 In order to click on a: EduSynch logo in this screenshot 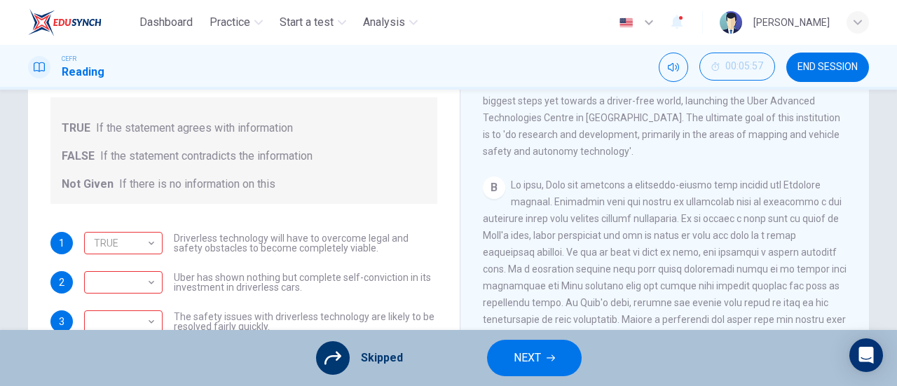, I will do `click(81, 22)`.